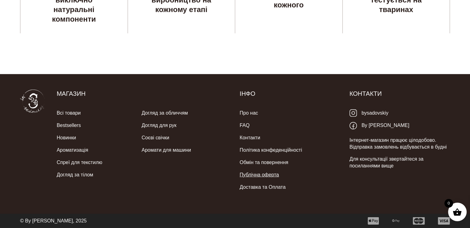 The image size is (470, 228). Describe the element at coordinates (66, 138) in the screenshot. I see `a: Новинки` at that location.